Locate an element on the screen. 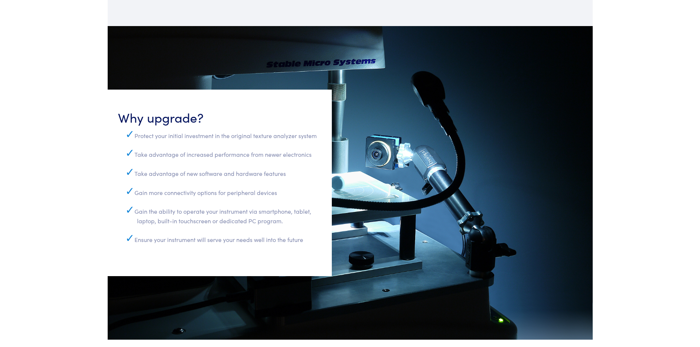  li: Gain the ability to operate your instrument via smartphone, tablet, laptop, built-in touchscreen ... is located at coordinates (229, 219).